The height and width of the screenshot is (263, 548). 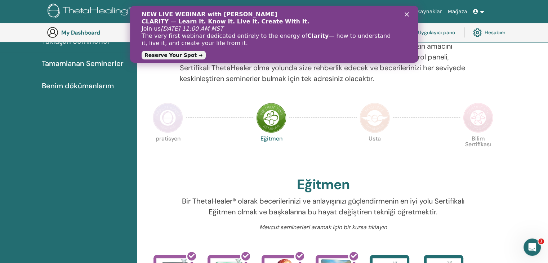 What do you see at coordinates (478, 32) in the screenshot?
I see `img: cog.svg` at bounding box center [478, 32].